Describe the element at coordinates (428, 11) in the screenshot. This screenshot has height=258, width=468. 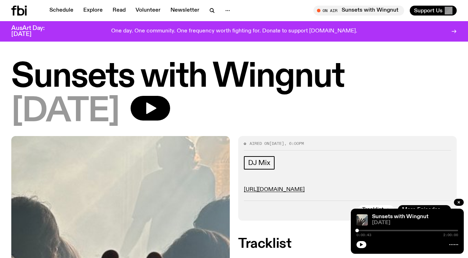
I see `span: Support Us` at that location.